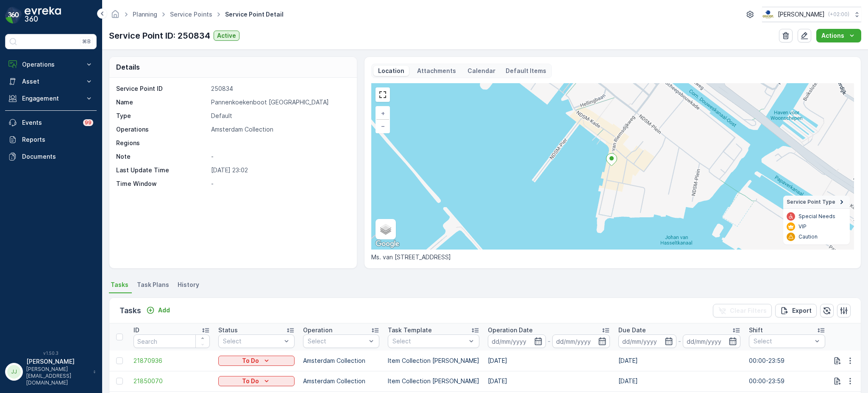 The height and width of the screenshot is (393, 868). Describe the element at coordinates (51, 99) in the screenshot. I see `p: Engagement` at that location.